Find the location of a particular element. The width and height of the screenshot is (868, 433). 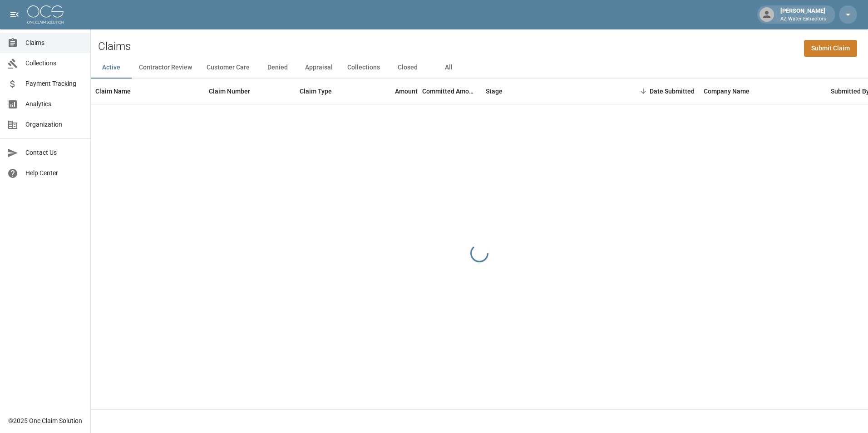

a: Submit Claim is located at coordinates (830, 48).